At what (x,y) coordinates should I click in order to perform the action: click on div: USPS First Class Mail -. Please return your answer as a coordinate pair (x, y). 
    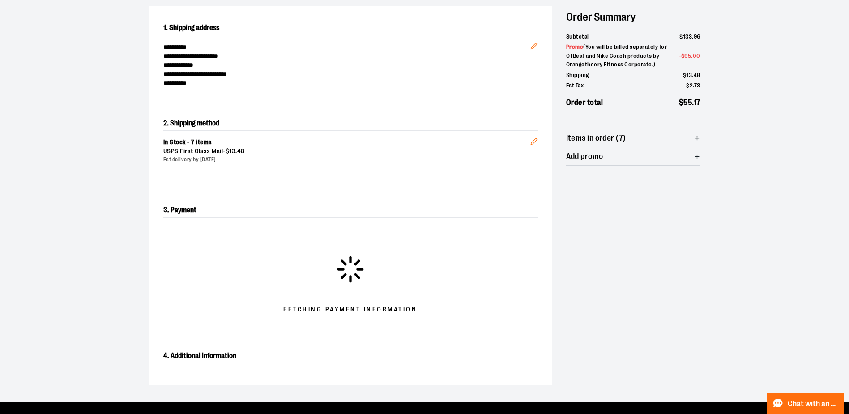
    Looking at the image, I should click on (347, 151).